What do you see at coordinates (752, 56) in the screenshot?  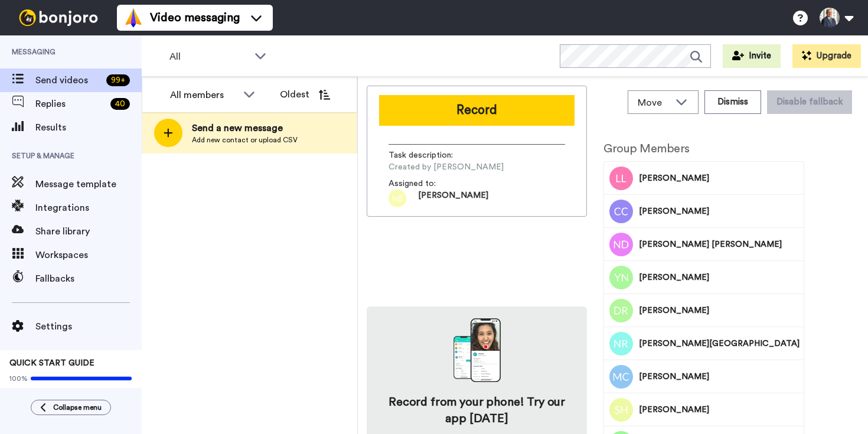 I see `button: Invite` at bounding box center [752, 56].